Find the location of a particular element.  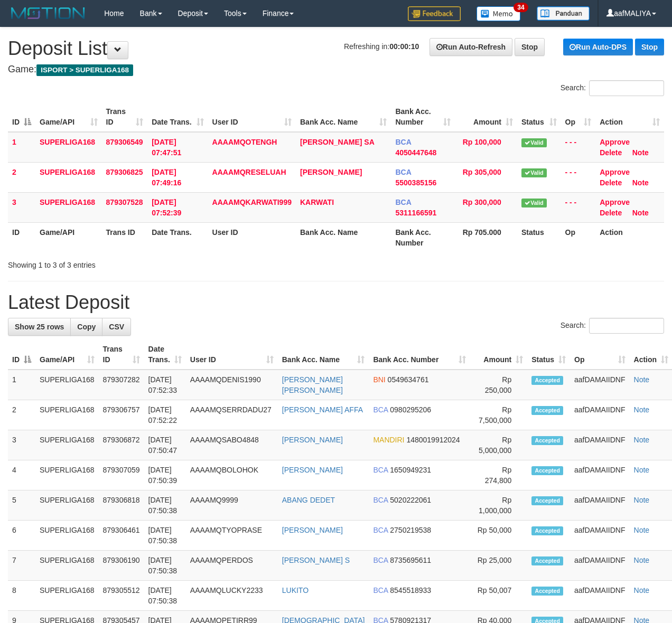

a: Approve is located at coordinates (614, 142).